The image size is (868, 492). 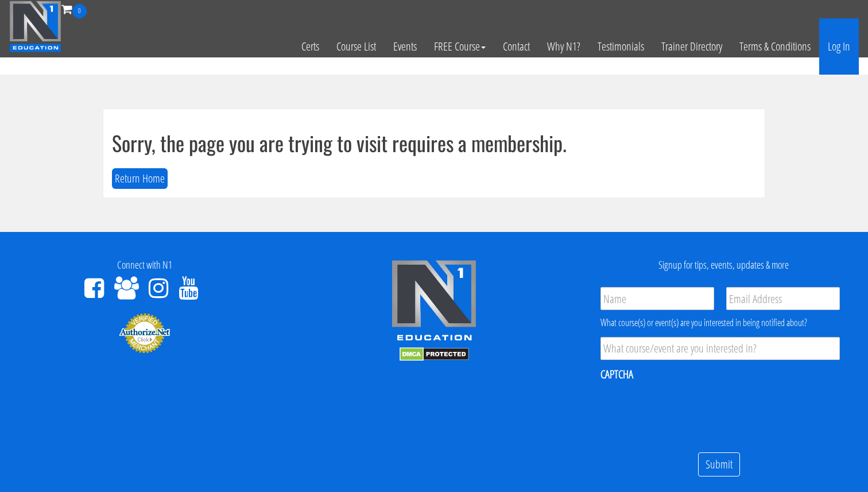 What do you see at coordinates (657, 298) in the screenshot?
I see `input: Name` at bounding box center [657, 298].